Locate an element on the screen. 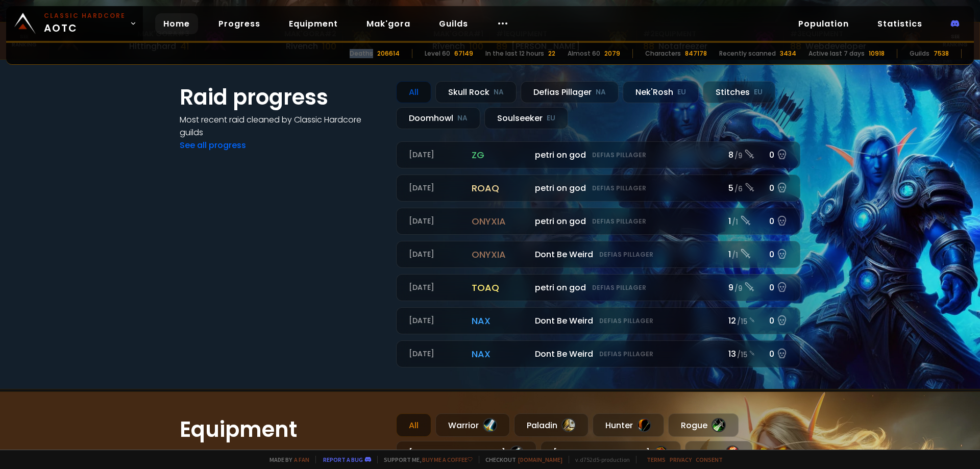 The width and height of the screenshot is (980, 469). h4: Most recent raid cleaned by Classic Hardcore guilds is located at coordinates (282, 126).